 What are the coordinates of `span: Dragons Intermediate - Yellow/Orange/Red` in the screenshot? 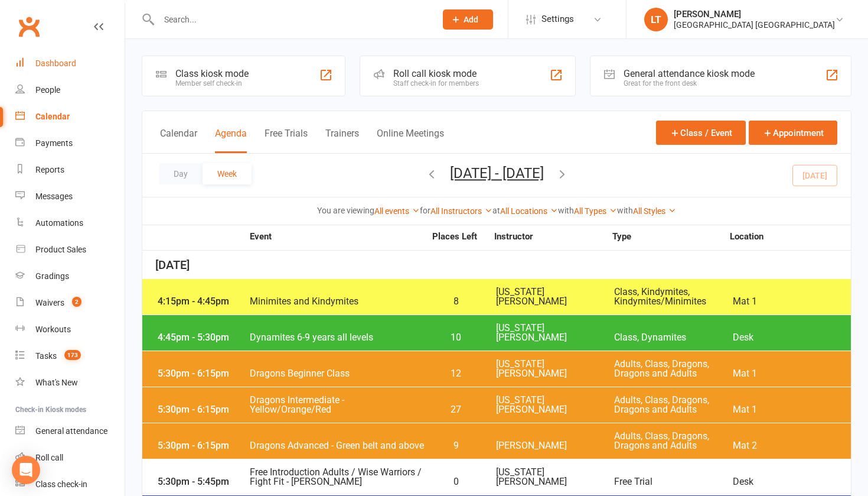 It's located at (337, 405).